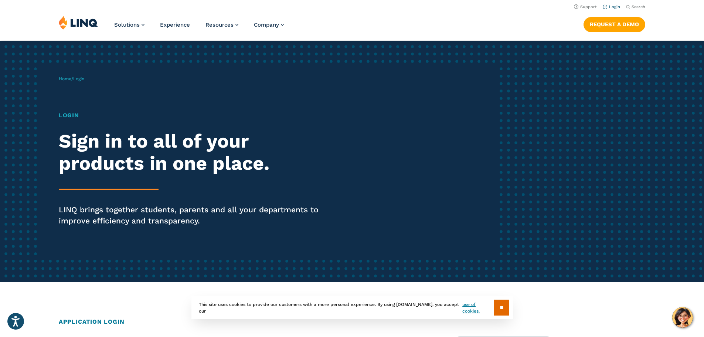  Describe the element at coordinates (614, 24) in the screenshot. I see `a: Request a Demo` at that location.